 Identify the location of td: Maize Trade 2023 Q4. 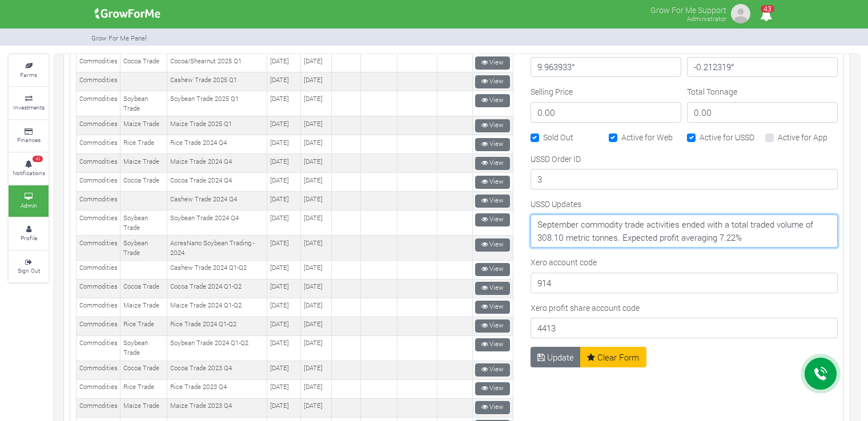
(217, 408).